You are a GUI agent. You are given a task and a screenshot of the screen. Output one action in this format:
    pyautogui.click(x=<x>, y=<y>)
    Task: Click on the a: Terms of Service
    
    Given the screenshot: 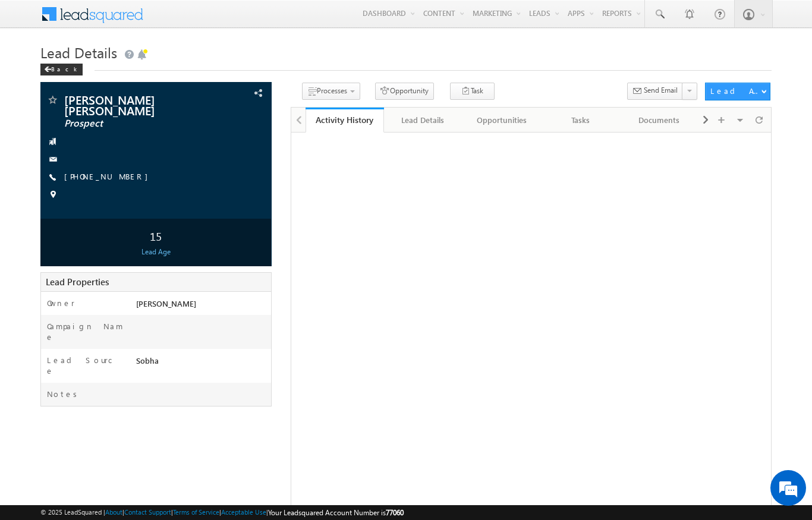 What is the action you would take?
    pyautogui.click(x=196, y=512)
    